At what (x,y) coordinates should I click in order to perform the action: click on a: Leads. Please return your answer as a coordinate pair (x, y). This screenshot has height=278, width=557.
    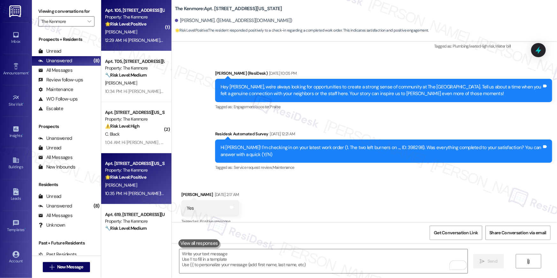
    Looking at the image, I should click on (16, 195).